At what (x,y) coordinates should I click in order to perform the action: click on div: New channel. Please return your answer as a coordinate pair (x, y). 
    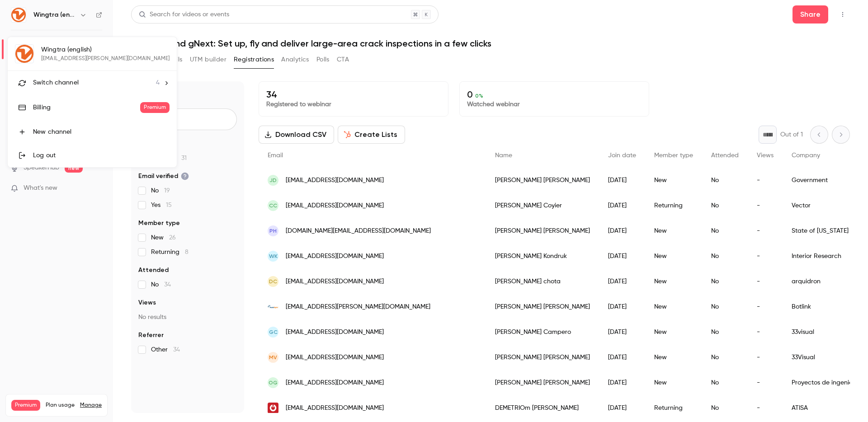
    Looking at the image, I should click on (101, 132).